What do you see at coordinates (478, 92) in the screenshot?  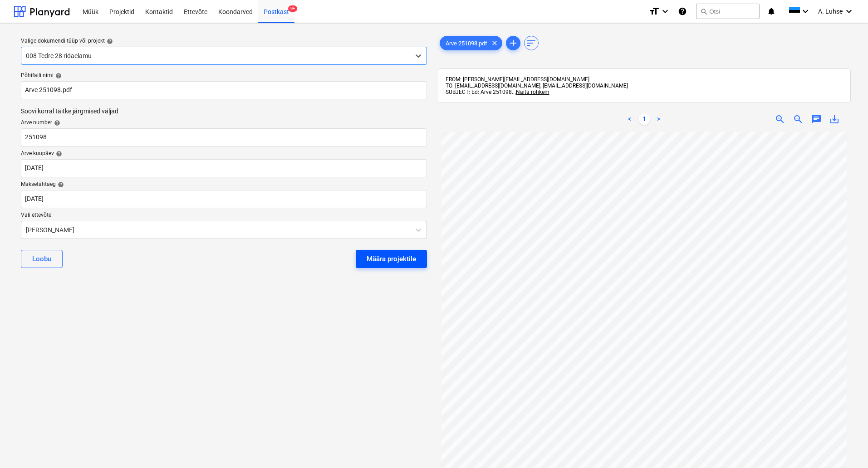 I see `span: SUBJECT: Ed: Arve 251098` at bounding box center [478, 92].